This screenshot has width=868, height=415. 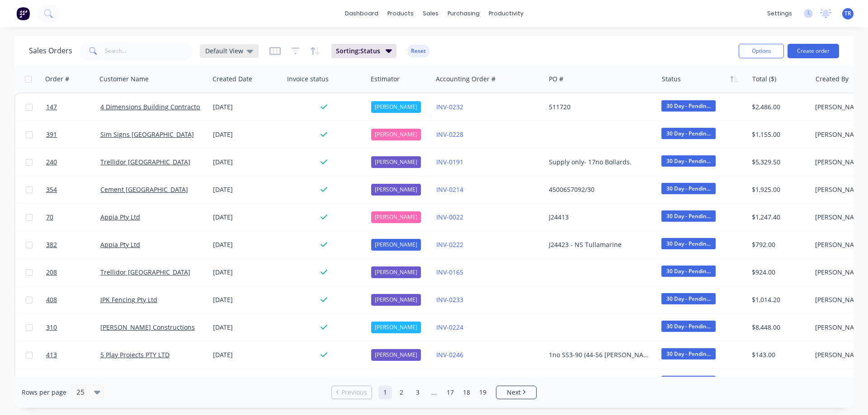 What do you see at coordinates (73, 383) in the screenshot?
I see `a: 436` at bounding box center [73, 383].